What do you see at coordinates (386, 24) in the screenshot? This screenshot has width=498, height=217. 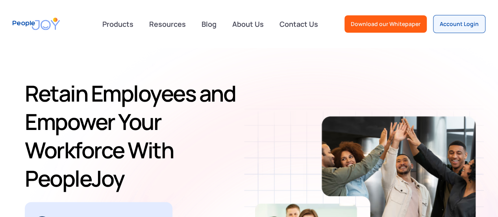 I see `div: Download our Whitepaper` at bounding box center [386, 24].